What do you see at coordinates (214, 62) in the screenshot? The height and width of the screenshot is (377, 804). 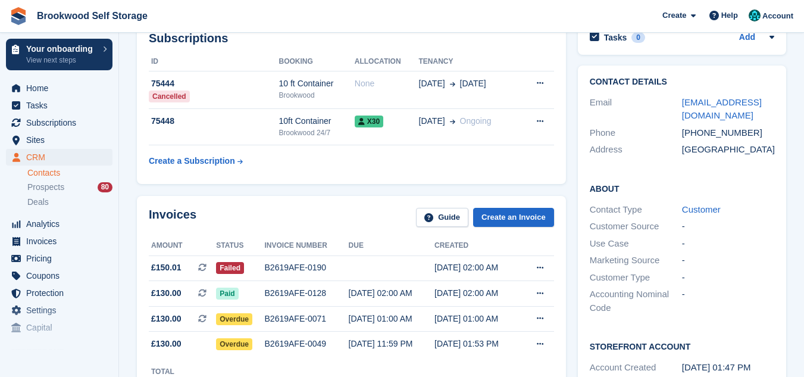 I see `th: ID` at bounding box center [214, 62].